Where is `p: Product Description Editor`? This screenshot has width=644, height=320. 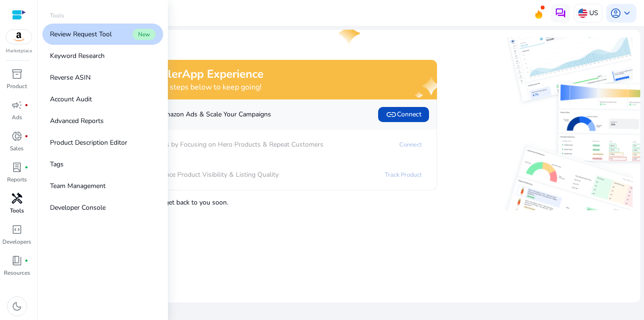 p: Product Description Editor is located at coordinates (89, 142).